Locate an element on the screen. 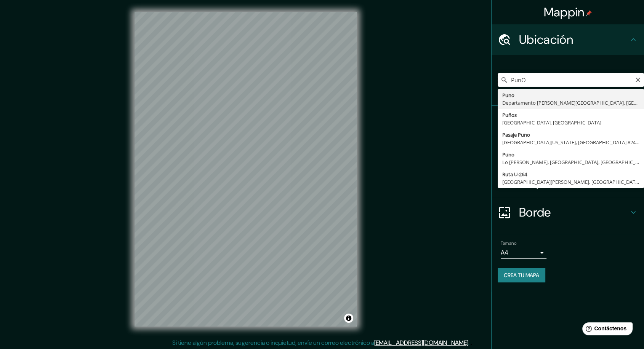 The height and width of the screenshot is (349, 644). font: Tamaño is located at coordinates (509, 244).